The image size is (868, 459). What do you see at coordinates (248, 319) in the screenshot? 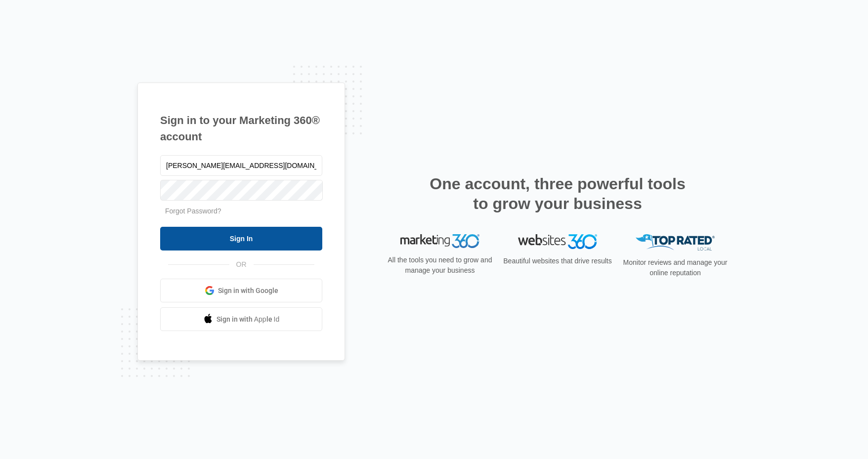
I see `span: Sign in with Apple Id` at bounding box center [248, 319].